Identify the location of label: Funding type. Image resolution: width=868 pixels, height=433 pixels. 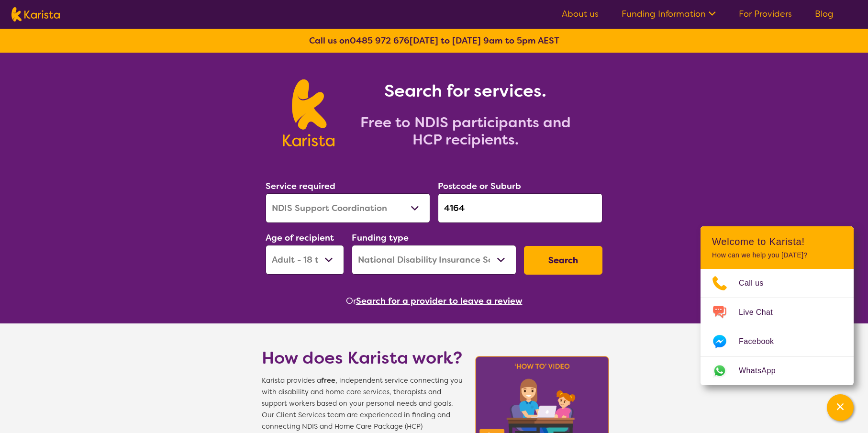
(380, 238).